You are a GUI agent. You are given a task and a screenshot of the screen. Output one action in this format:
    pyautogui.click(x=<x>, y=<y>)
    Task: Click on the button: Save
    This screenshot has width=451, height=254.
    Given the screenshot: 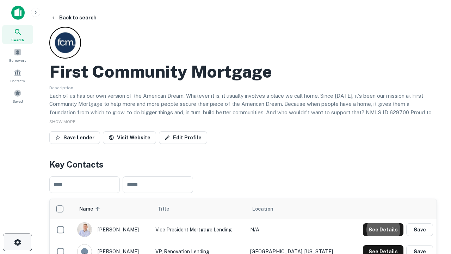 What is the action you would take?
    pyautogui.click(x=420, y=229)
    